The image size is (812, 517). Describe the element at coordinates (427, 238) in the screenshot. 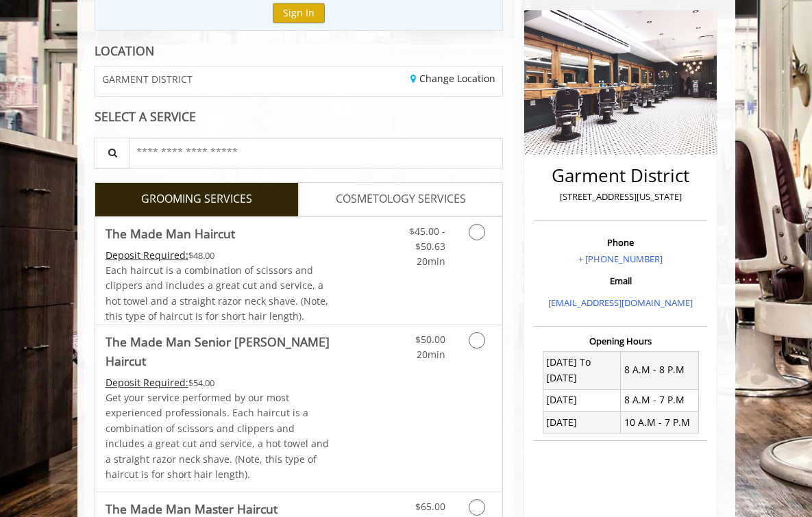

I see `span: $45.00 - $50.63` at that location.